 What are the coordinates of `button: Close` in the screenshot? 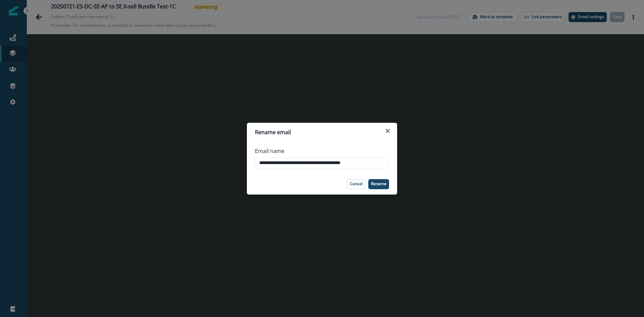 It's located at (387, 131).